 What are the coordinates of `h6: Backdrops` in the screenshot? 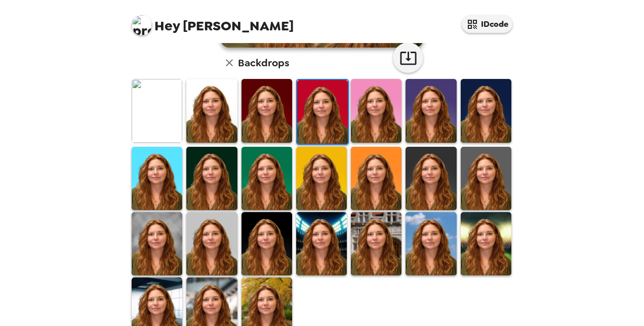 It's located at (263, 63).